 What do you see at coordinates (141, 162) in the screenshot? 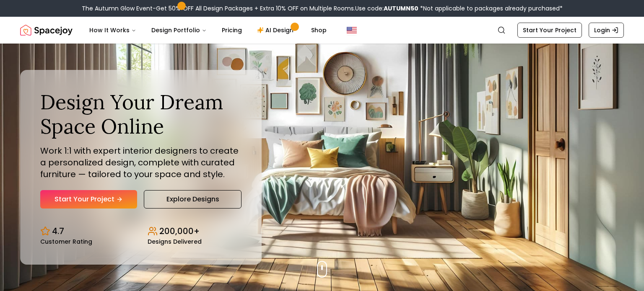
I see `p: Work 1:1 with expert interior designers to create a personalized design, complete with curated fu...` at bounding box center [141, 162].